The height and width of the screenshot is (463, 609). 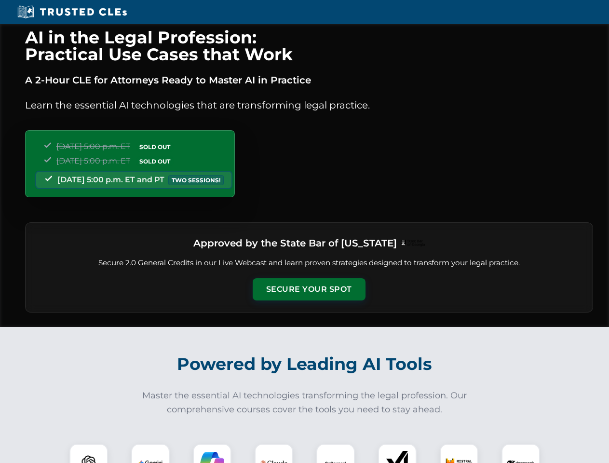 I want to click on p: Secure 2.0 General Credits in our Live Webcast and learn proven strategies designed to transform ..., so click(x=309, y=263).